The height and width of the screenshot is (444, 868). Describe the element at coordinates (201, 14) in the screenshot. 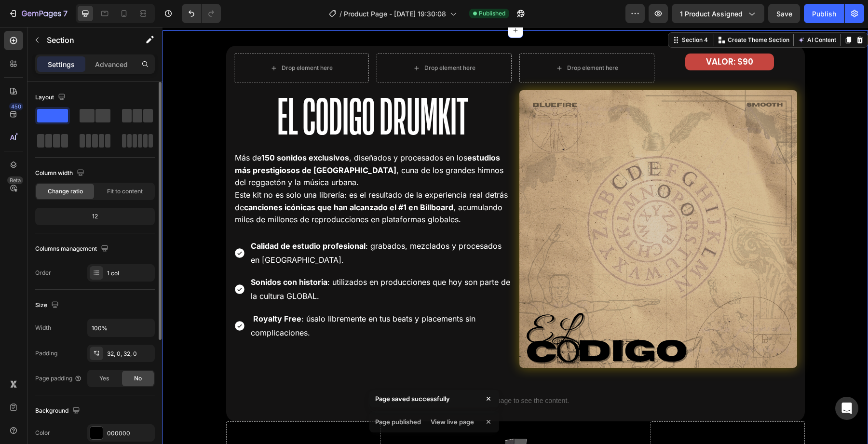

I see `div: Undo/Redo` at that location.